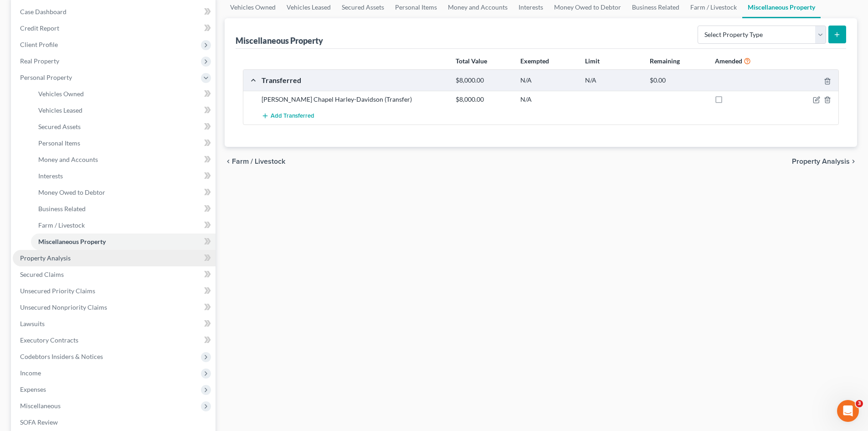  What do you see at coordinates (123, 160) in the screenshot?
I see `a: Money and Accounts` at bounding box center [123, 160].